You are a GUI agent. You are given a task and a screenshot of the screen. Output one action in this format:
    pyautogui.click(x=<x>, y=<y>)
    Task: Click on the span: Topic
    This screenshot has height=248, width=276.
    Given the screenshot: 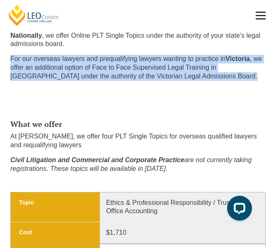 What is the action you would take?
    pyautogui.click(x=55, y=207)
    